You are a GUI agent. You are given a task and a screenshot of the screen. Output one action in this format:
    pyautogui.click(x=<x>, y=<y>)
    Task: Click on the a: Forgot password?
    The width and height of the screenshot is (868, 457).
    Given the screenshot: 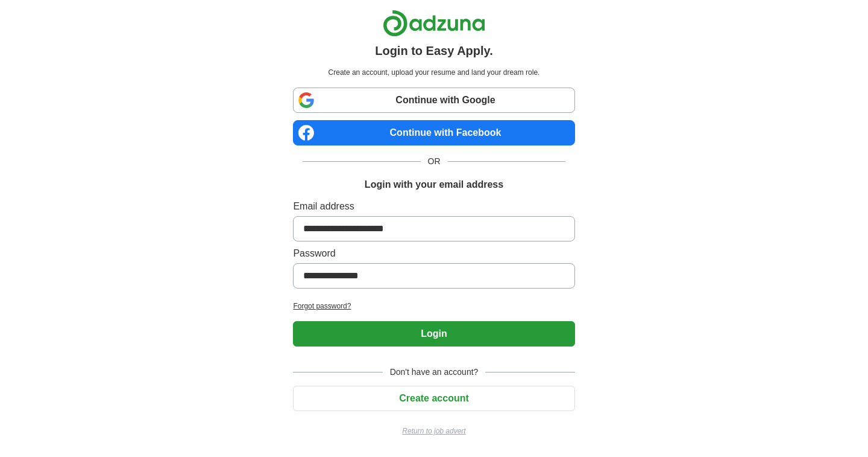 What is the action you would take?
    pyautogui.click(x=434, y=306)
    